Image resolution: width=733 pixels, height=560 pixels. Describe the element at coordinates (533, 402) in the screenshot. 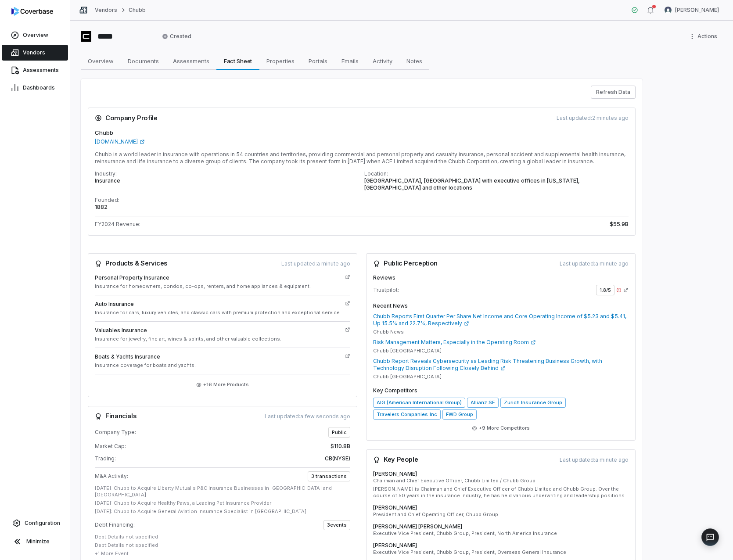

I see `span: Zurich Insurance Group` at that location.